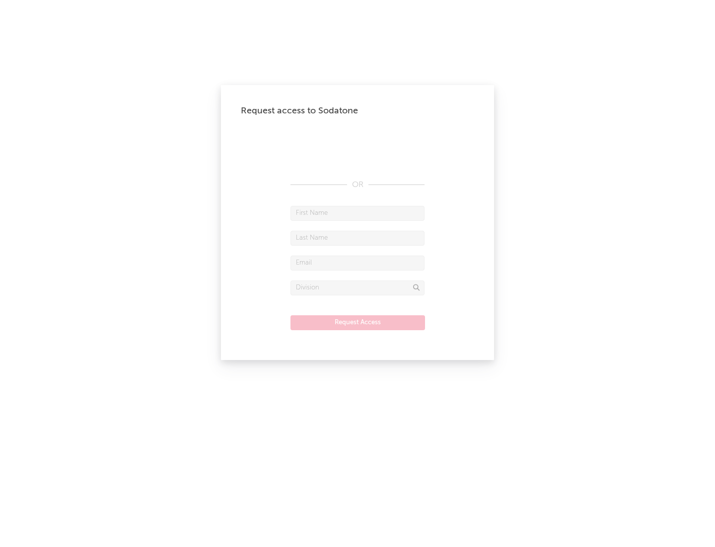 Image resolution: width=715 pixels, height=547 pixels. I want to click on input: Email, so click(358, 263).